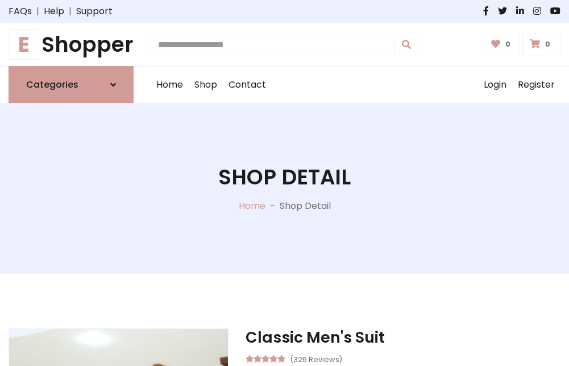  What do you see at coordinates (247, 85) in the screenshot?
I see `a: Contact` at bounding box center [247, 85].